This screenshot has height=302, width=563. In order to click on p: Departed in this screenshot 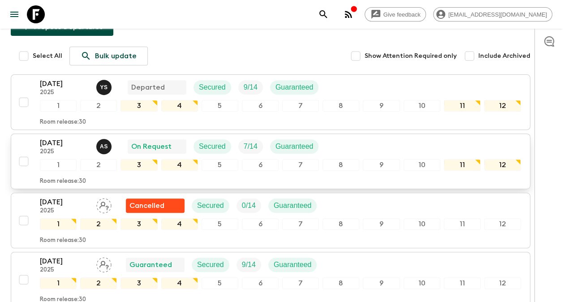, I will do `click(148, 87)`.